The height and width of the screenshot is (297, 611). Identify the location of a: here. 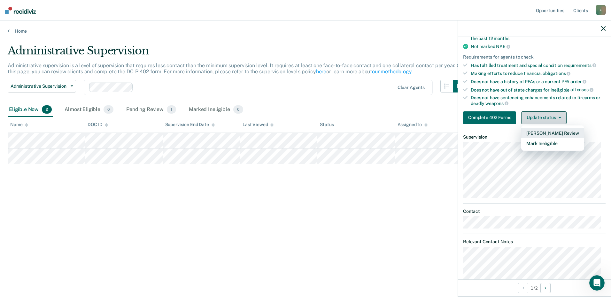
(321, 71).